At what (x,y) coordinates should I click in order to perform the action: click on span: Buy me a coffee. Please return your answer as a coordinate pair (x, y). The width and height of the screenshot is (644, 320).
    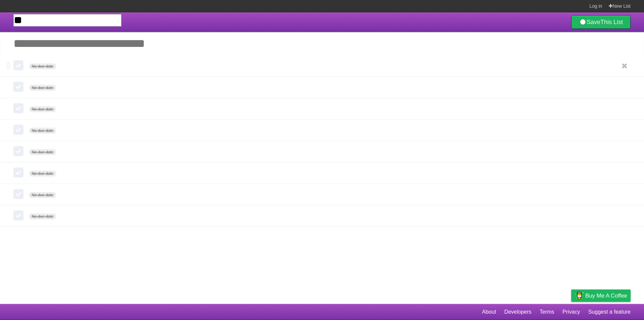
    Looking at the image, I should click on (606, 296).